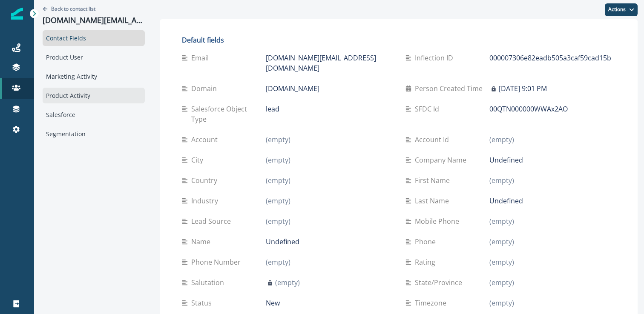 Image resolution: width=644 pixels, height=314 pixels. I want to click on p: lead, so click(272, 109).